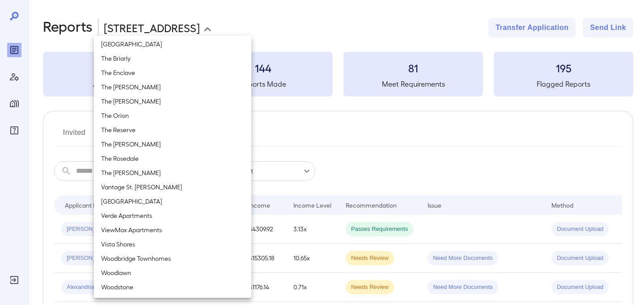 Image resolution: width=644 pixels, height=305 pixels. Describe the element at coordinates (172, 216) in the screenshot. I see `li: Verde Apartments` at that location.